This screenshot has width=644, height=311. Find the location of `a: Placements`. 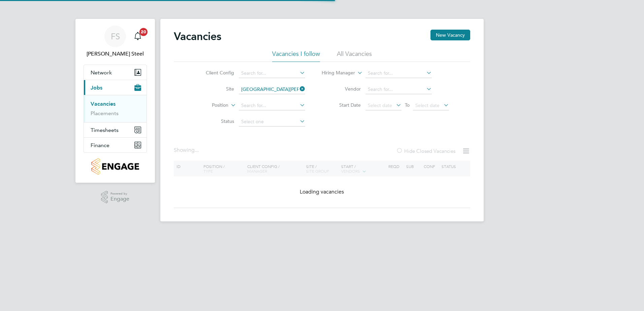

a: Placements is located at coordinates (104, 113).